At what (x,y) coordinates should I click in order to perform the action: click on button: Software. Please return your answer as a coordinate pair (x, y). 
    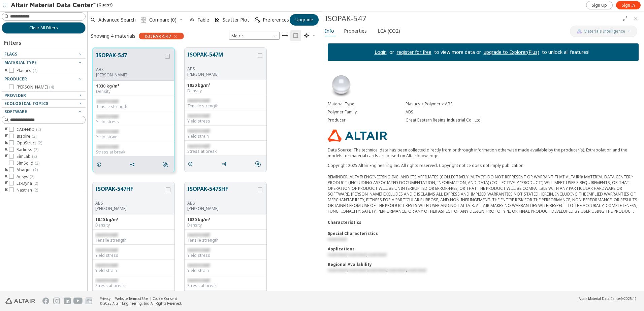
    Looking at the image, I should click on (43, 112).